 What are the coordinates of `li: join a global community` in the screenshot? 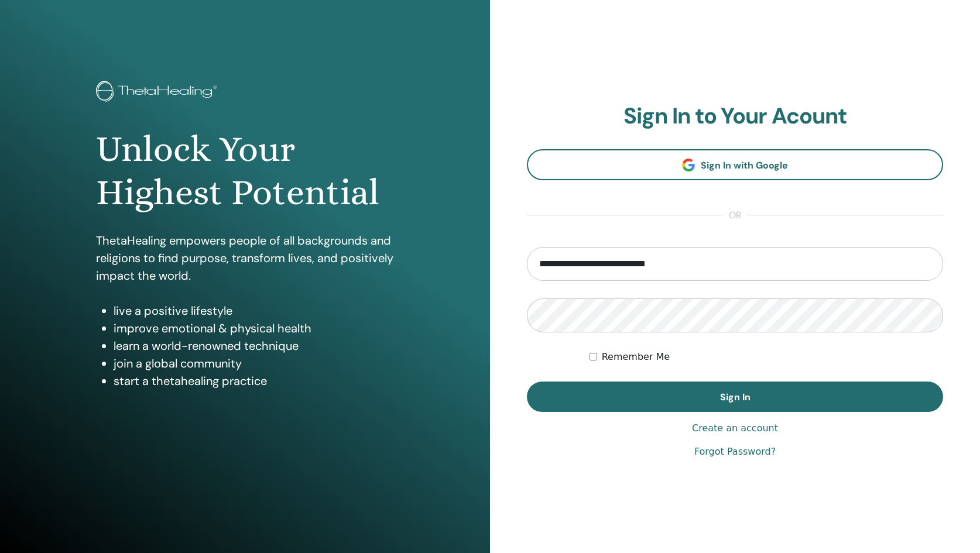 It's located at (253, 363).